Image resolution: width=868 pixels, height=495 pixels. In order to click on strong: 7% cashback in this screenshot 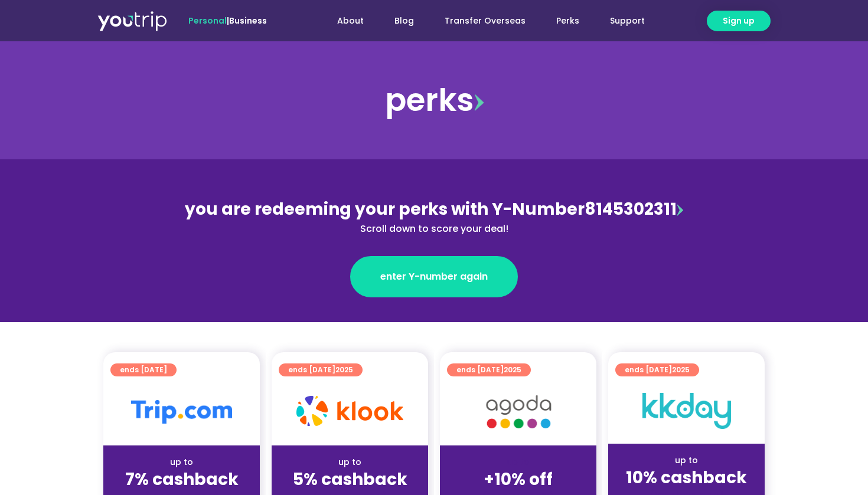, I will do `click(182, 479)`.